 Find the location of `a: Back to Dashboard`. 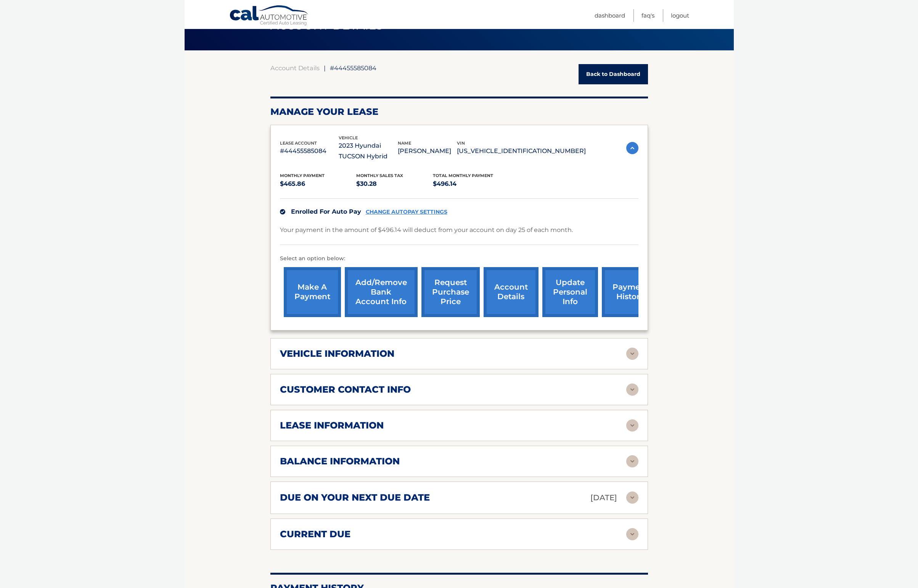

a: Back to Dashboard is located at coordinates (613, 74).